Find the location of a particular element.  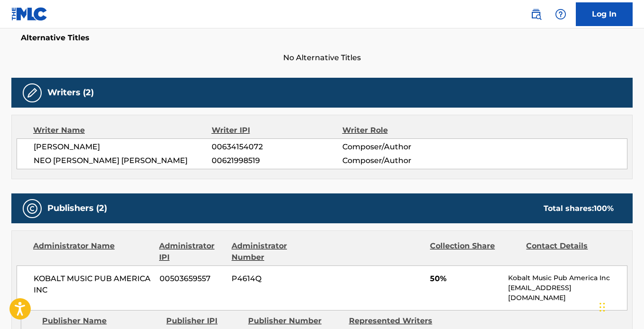

div: Drag is located at coordinates (602, 307).